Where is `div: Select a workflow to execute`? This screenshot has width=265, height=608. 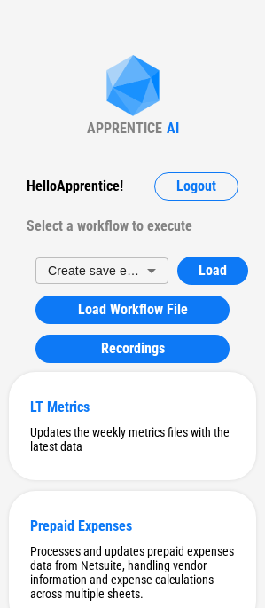 div: Select a workflow to execute is located at coordinates (132, 226).